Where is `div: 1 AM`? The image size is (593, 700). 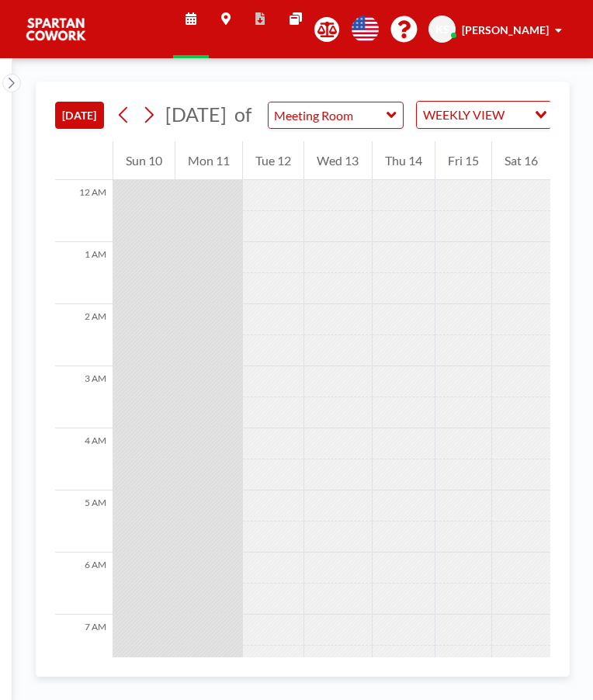 div: 1 AM is located at coordinates (84, 273).